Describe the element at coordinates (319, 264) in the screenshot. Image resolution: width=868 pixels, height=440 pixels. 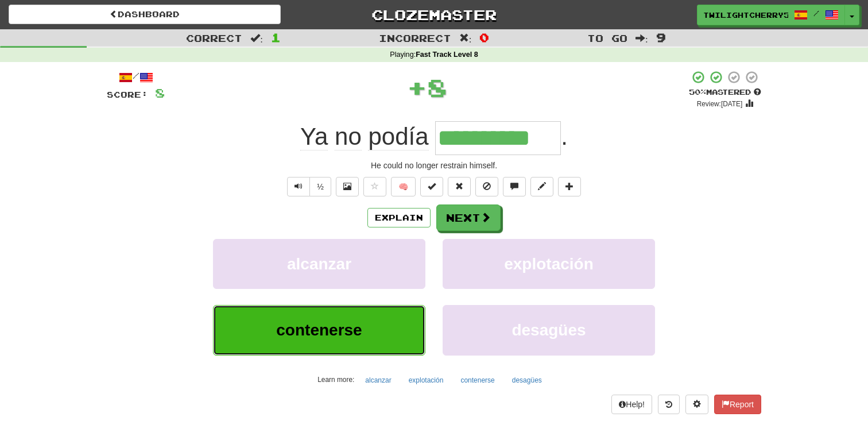
I see `span: alcanzar` at that location.